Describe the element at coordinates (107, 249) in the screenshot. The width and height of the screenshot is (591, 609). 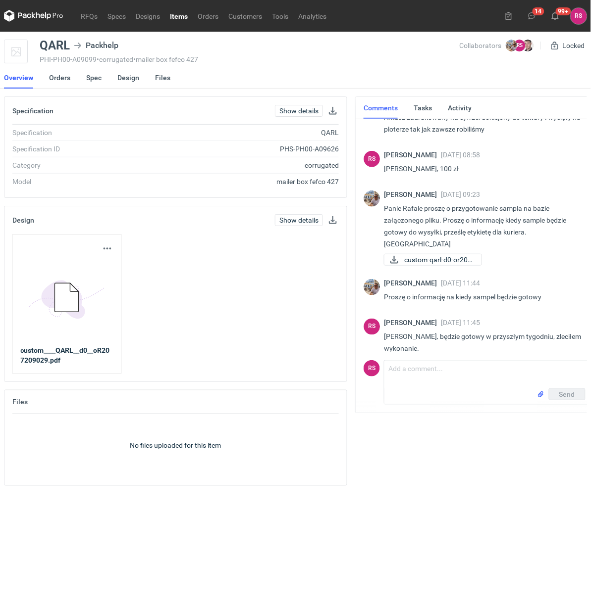
I see `button: Actions` at that location.